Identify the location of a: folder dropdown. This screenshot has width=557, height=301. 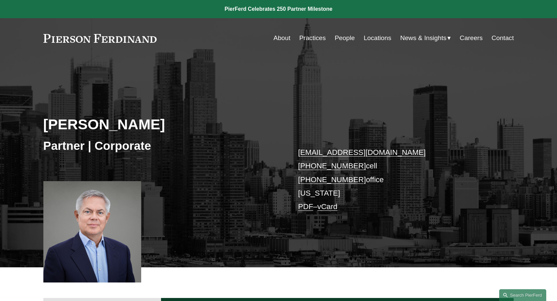
(426, 38).